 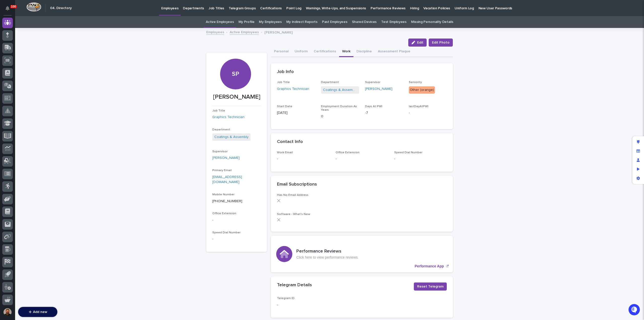 I want to click on div: Manage fields and data, so click(x=638, y=151).